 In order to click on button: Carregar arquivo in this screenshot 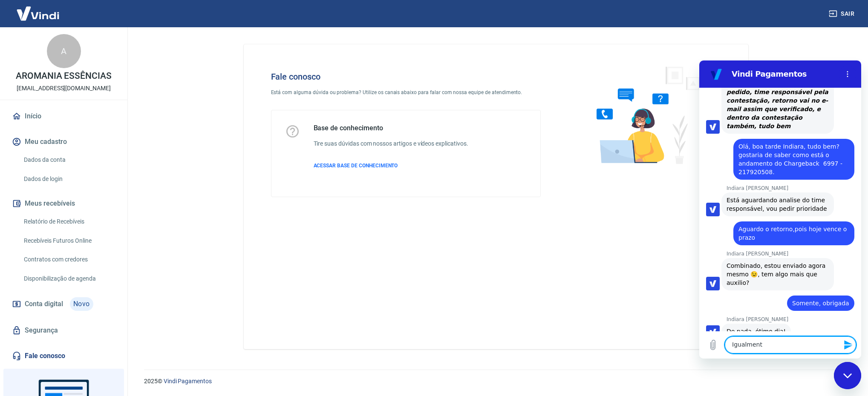, I will do `click(14, 284)`.